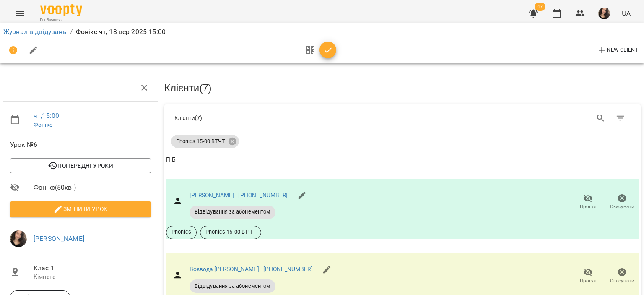  I want to click on span: Урок №6, so click(80, 145).